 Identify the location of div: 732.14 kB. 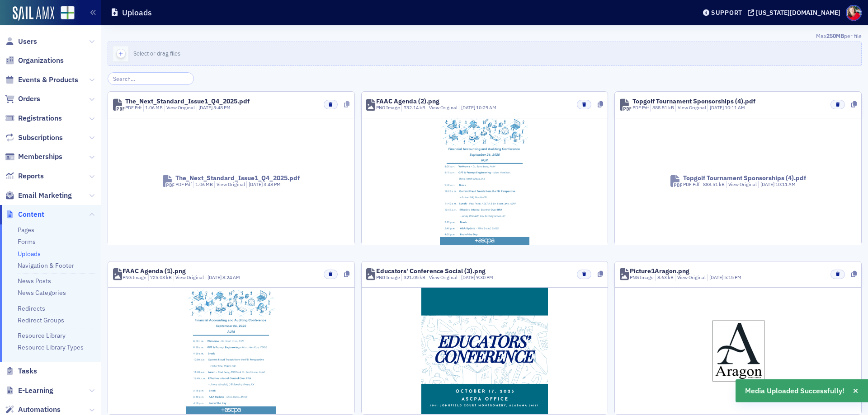
(413, 108).